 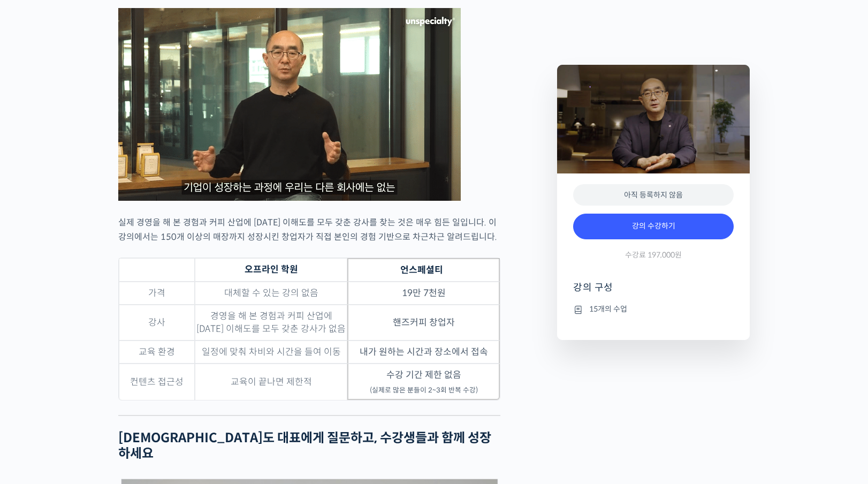 I want to click on h4: 강의 구성, so click(x=654, y=292).